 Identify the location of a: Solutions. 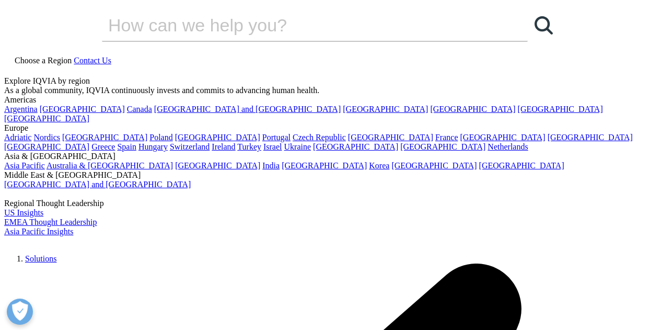
(41, 258).